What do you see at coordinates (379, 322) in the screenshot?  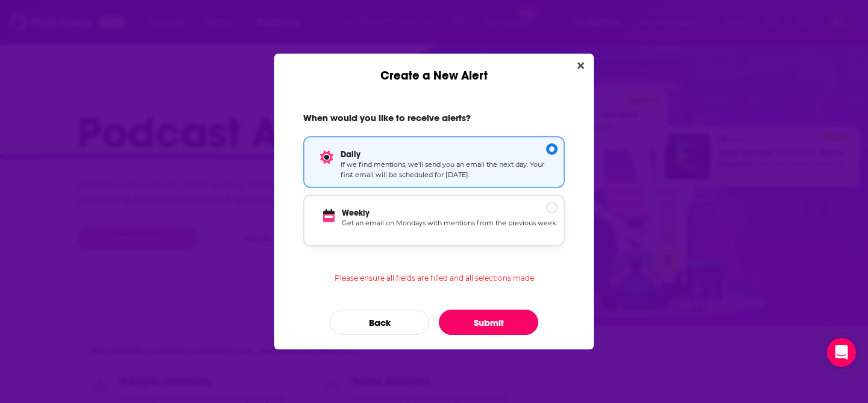 I see `button: Back` at bounding box center [379, 322].